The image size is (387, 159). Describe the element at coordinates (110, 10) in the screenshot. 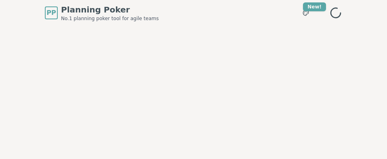

I see `span: Planning Poker` at that location.